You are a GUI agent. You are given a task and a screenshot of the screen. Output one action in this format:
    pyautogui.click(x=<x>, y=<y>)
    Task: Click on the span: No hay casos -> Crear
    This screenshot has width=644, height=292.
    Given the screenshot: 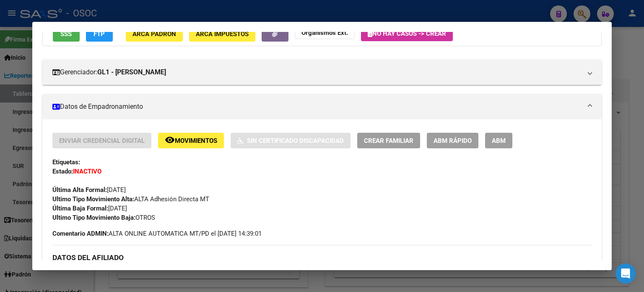 What is the action you would take?
    pyautogui.click(x=407, y=34)
    